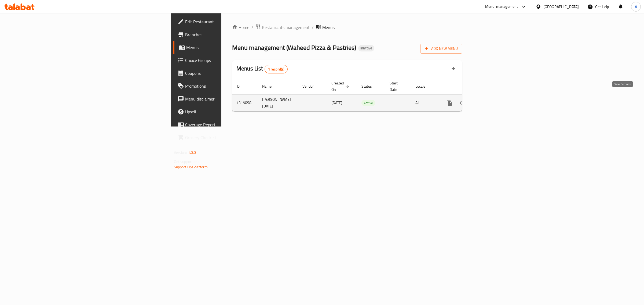 This screenshot has height=305, width=644. I want to click on th: Actions, so click(469, 86).